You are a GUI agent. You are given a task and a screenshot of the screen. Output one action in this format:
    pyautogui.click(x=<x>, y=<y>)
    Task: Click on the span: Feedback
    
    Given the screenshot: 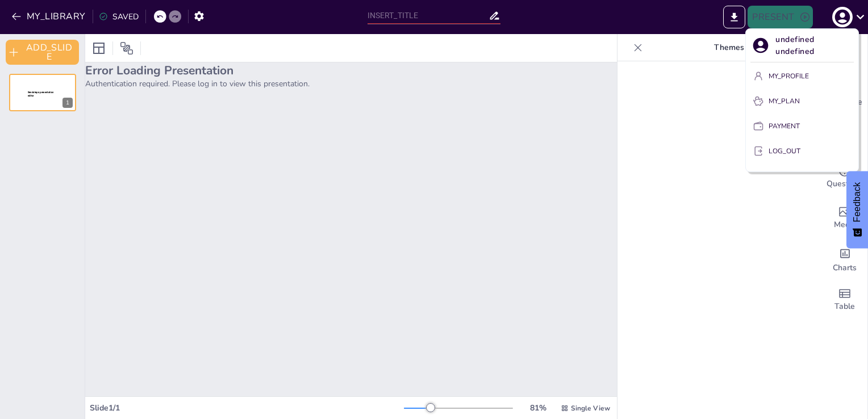 What is the action you would take?
    pyautogui.click(x=857, y=202)
    